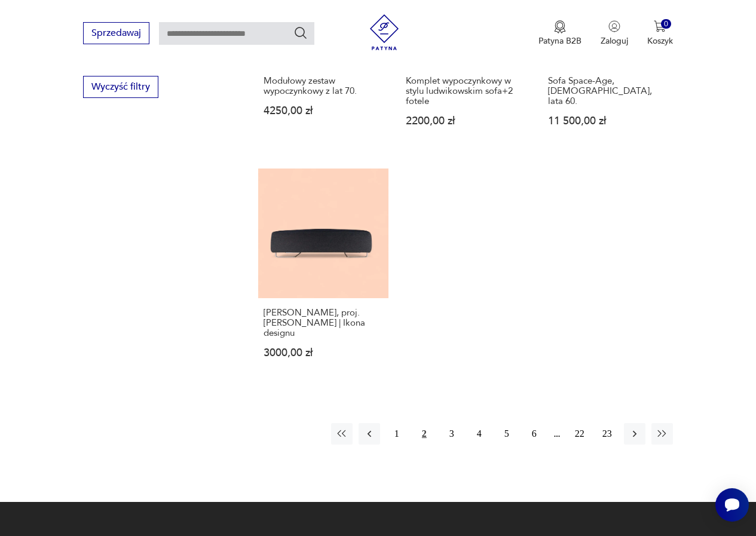  I want to click on p: Zaloguj, so click(614, 41).